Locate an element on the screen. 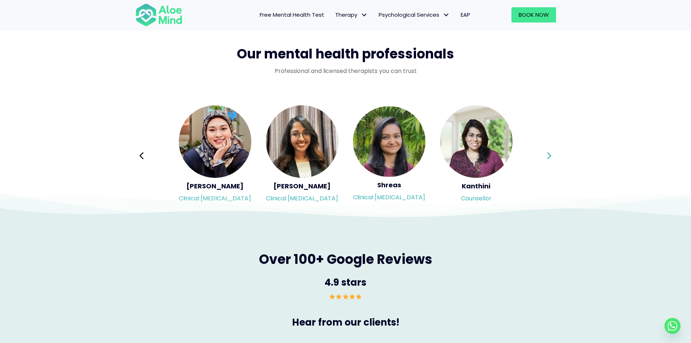 Image resolution: width=691 pixels, height=343 pixels. div: Slide 5 of 3 is located at coordinates (389, 156).